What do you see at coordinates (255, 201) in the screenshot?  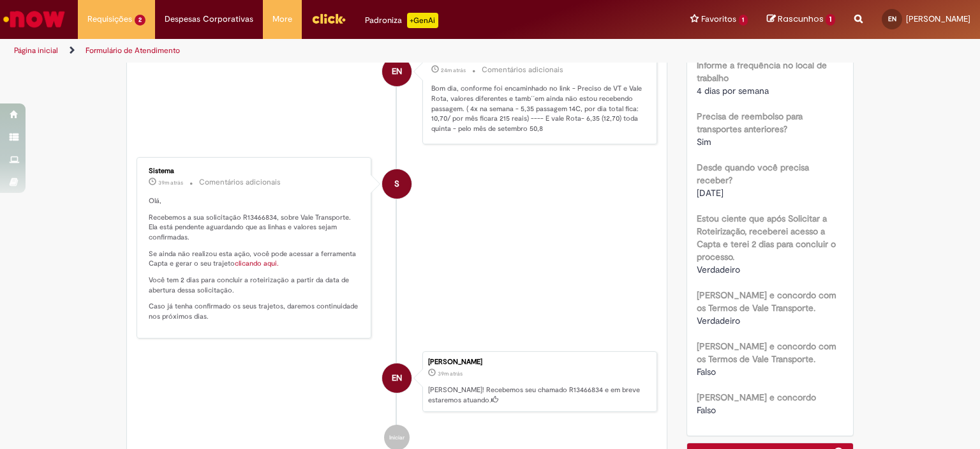 I see `p: Olá,` at bounding box center [255, 201].